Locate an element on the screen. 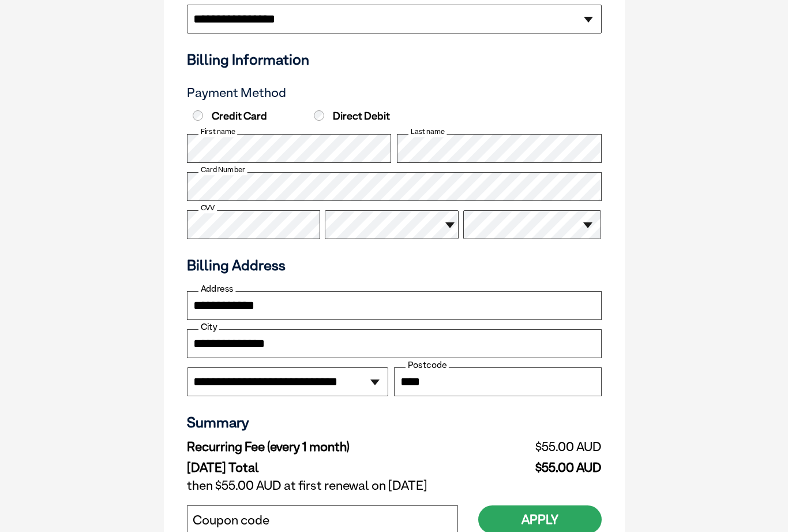 This screenshot has width=788, height=532. h3: Billing Address is located at coordinates (394, 265).